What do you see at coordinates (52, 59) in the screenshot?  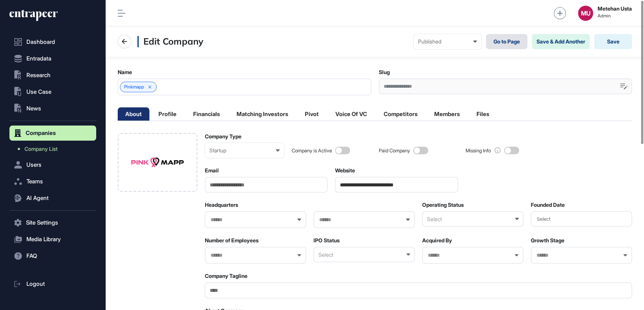 I see `button: Entradata` at bounding box center [52, 59].